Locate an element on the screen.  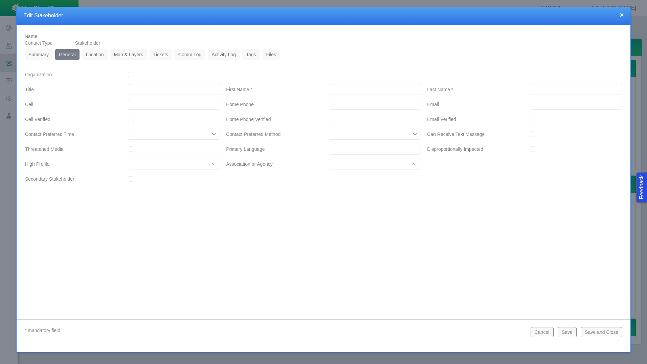
span: Stakeholder is located at coordinates (88, 43).